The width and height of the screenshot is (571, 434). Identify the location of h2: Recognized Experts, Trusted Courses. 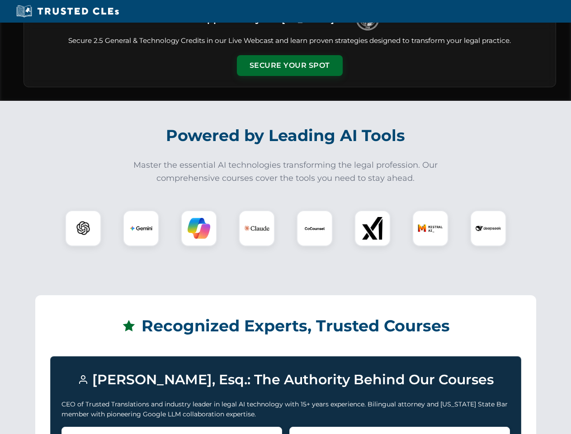
(286, 326).